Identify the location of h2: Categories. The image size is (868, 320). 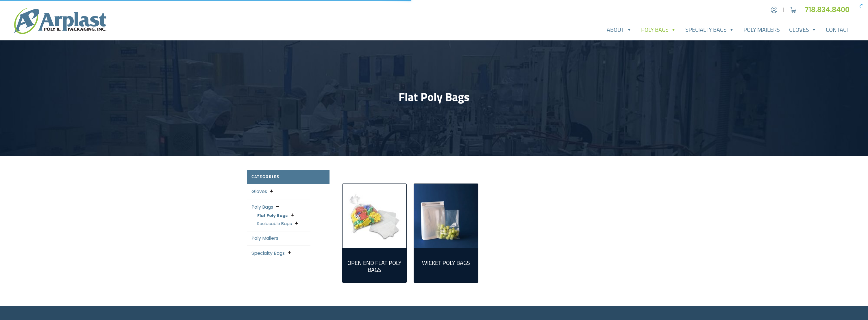
(288, 177).